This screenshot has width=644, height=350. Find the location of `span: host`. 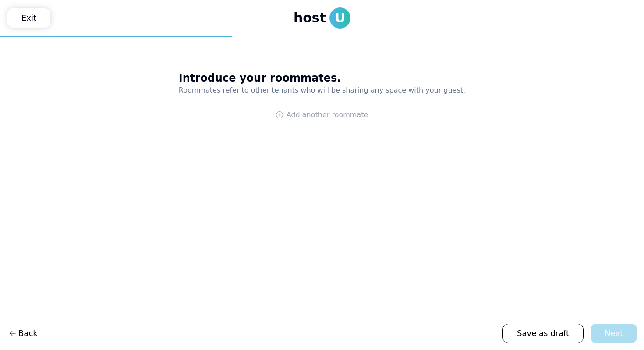

span: host is located at coordinates (310, 18).